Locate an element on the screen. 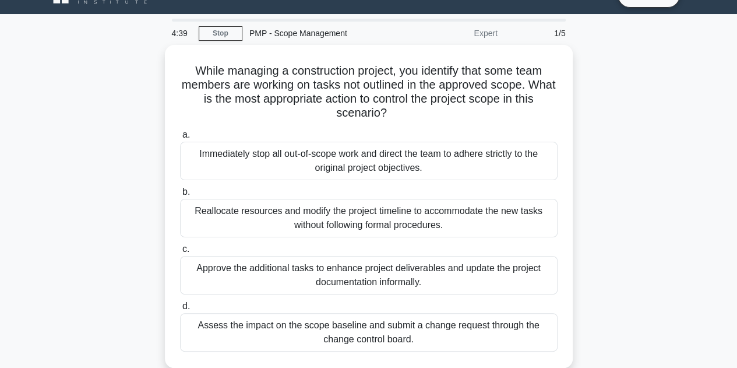 Image resolution: width=737 pixels, height=368 pixels. div: Immediately stop all out-of-scope work and direct the team to adhere strictly to the original pro... is located at coordinates (369, 161).